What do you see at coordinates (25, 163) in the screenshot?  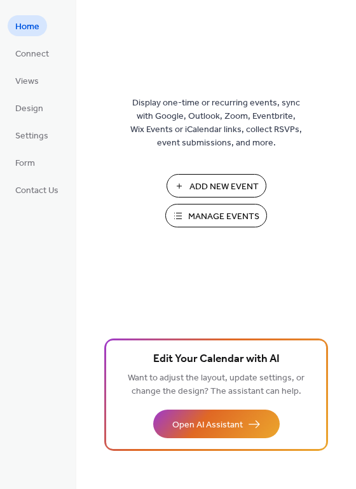 I see `span: Form` at bounding box center [25, 163].